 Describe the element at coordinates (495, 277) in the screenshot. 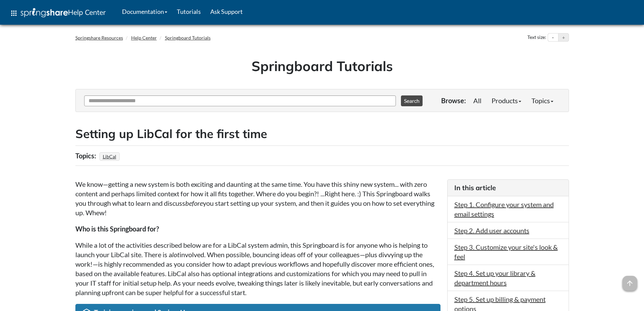

I see `a: Step 4. Set up your library & department hours` at that location.